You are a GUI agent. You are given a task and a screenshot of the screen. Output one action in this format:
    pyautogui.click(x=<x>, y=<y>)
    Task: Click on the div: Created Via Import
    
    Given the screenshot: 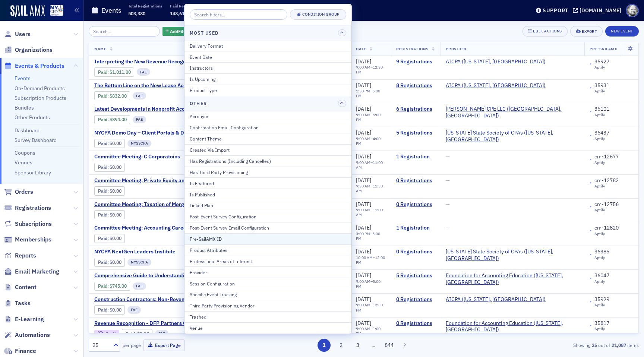 What is the action you would take?
    pyautogui.click(x=268, y=150)
    